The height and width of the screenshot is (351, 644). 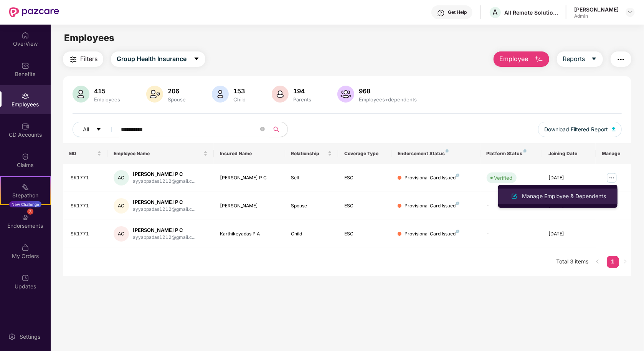 What do you see at coordinates (249, 154) in the screenshot?
I see `th: Insured Name` at bounding box center [249, 154].